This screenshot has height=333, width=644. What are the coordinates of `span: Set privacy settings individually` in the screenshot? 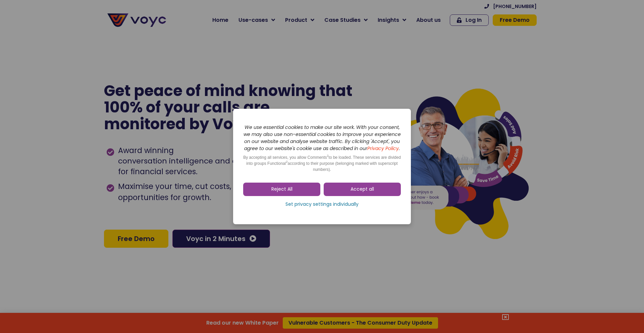 It's located at (322, 205).